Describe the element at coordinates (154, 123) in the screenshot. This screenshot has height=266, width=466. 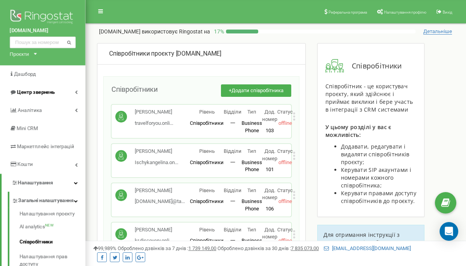
I see `span: travelforyou.onli...` at that location.